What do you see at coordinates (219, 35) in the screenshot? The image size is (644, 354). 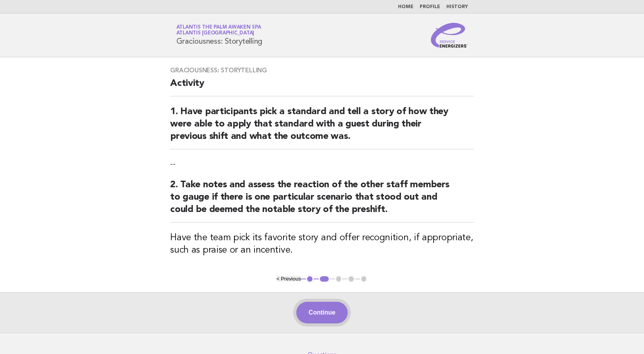 I see `h1: Graciousness: Storytelling` at bounding box center [219, 35].